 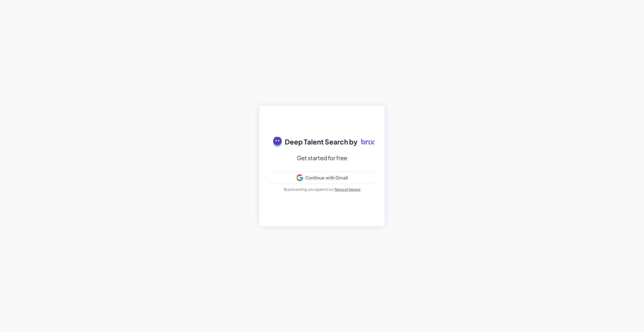 I want to click on div: Continue with Gmail, so click(x=327, y=178).